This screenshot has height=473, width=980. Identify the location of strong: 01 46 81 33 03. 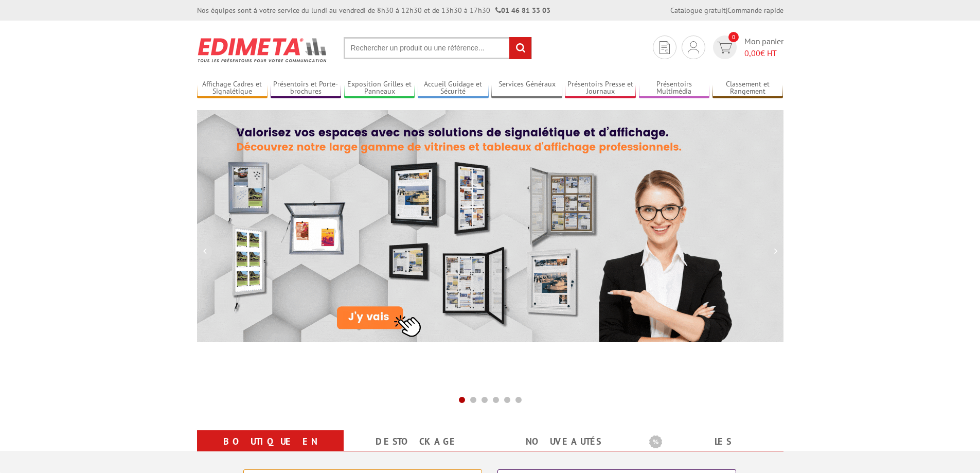
(523, 10).